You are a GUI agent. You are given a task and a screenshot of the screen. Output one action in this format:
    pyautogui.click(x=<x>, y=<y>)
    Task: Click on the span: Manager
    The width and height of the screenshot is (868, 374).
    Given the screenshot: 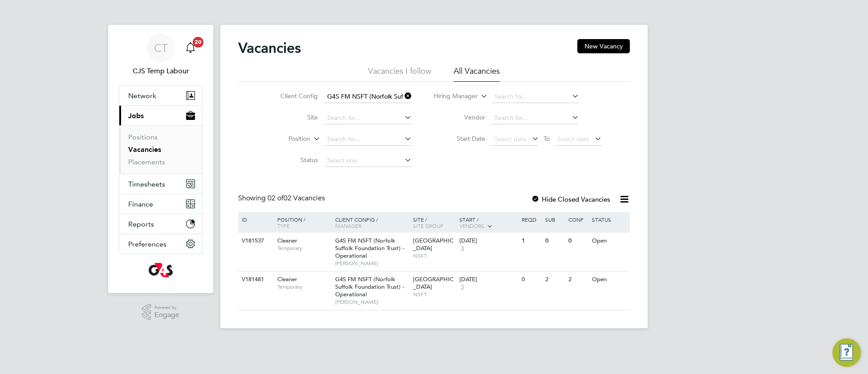 What is the action you would take?
    pyautogui.click(x=348, y=226)
    